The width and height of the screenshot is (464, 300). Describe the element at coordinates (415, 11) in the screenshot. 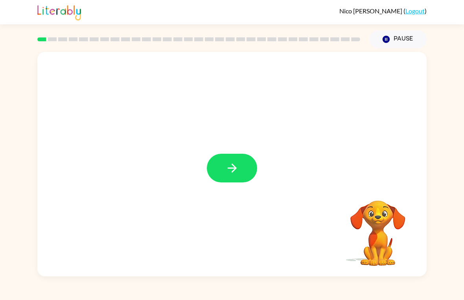

I see `a: Logout` at that location.